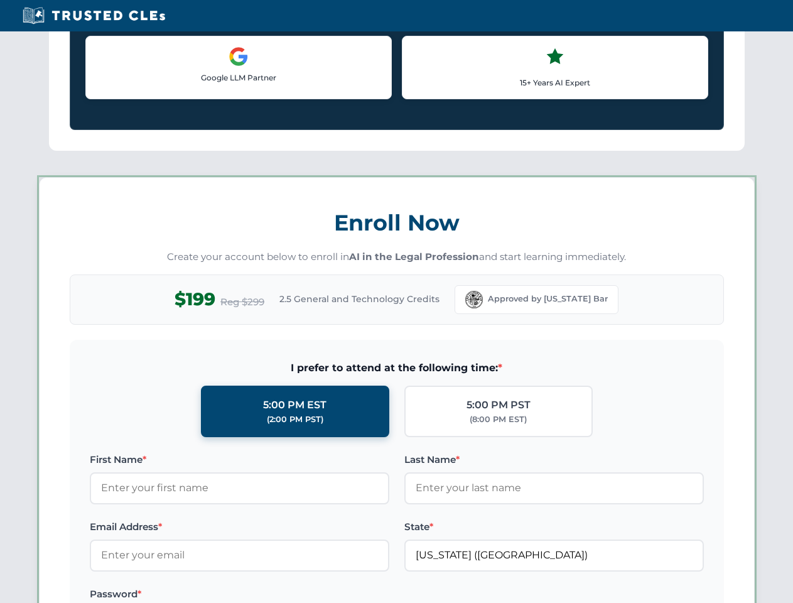 The width and height of the screenshot is (793, 603). I want to click on div: (2:00 PM PST), so click(295, 420).